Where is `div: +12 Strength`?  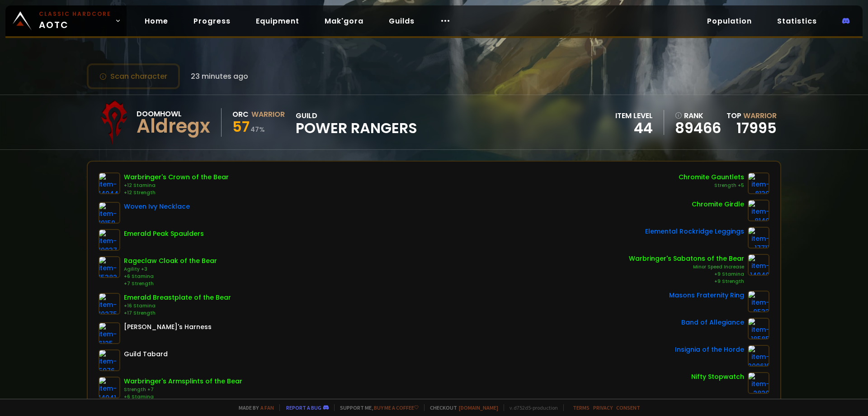
div: +12 Strength is located at coordinates (176, 193).